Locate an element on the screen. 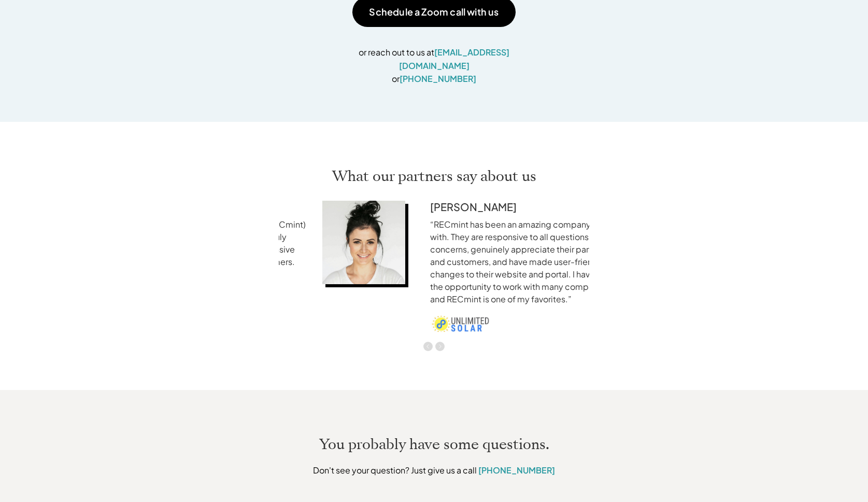  p: “RECmint has been an amazing company to work with. They are responsive to all questions and conce... is located at coordinates (526, 262).